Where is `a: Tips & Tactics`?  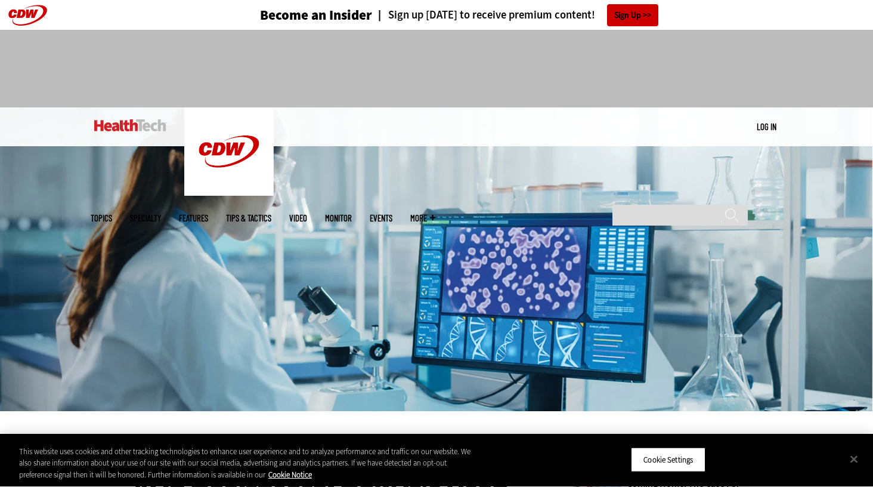 a: Tips & Tactics is located at coordinates (249, 218).